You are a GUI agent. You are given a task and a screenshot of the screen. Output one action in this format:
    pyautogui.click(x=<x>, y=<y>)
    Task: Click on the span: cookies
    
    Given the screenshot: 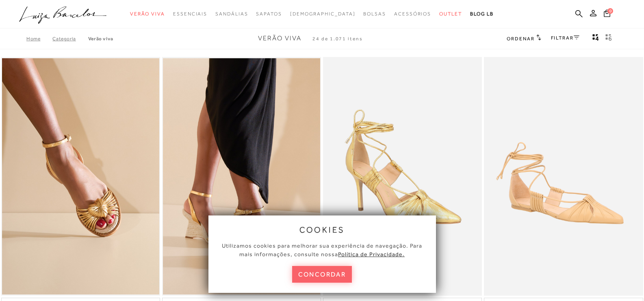 What is the action you would take?
    pyautogui.click(x=322, y=230)
    